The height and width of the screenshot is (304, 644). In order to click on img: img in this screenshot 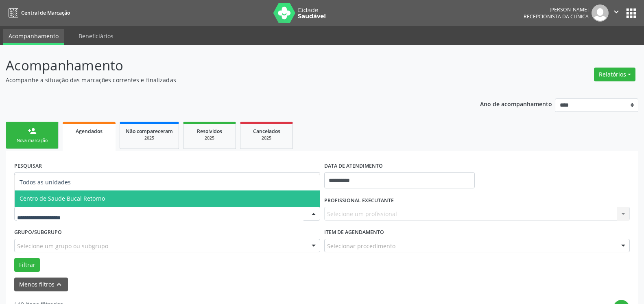, I will do `click(600, 13)`.